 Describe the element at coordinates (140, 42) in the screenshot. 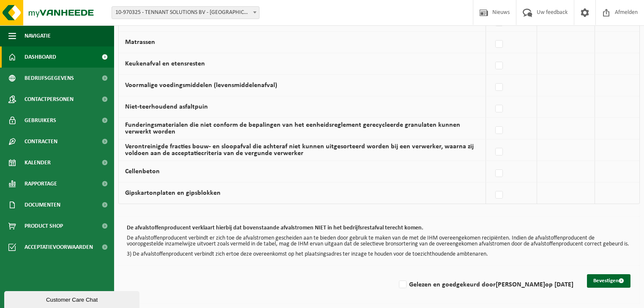

I see `label: Matrassen` at that location.